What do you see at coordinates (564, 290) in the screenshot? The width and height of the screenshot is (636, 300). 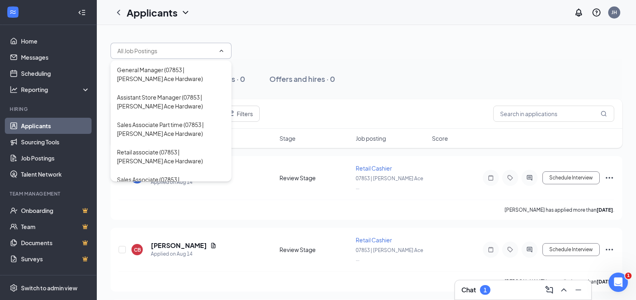 I see `button: ChevronUp` at bounding box center [564, 290].